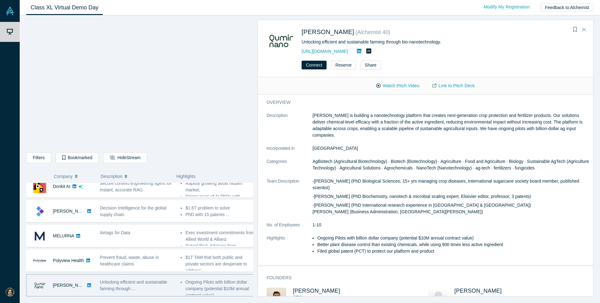 The width and height of the screenshot is (600, 303). I want to click on span: Prevent fraud, waste, abuse in healthcare claims, so click(129, 260).